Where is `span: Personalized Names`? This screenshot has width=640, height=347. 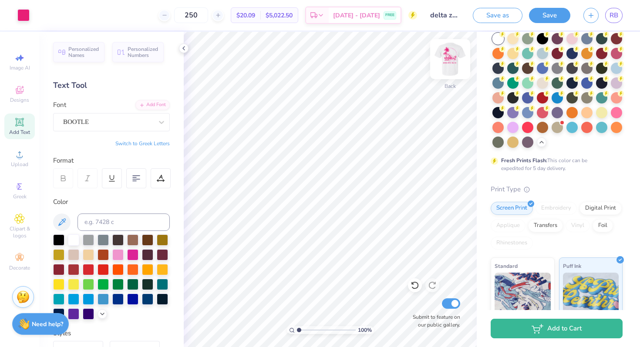
span: Personalized Names is located at coordinates (84, 52).